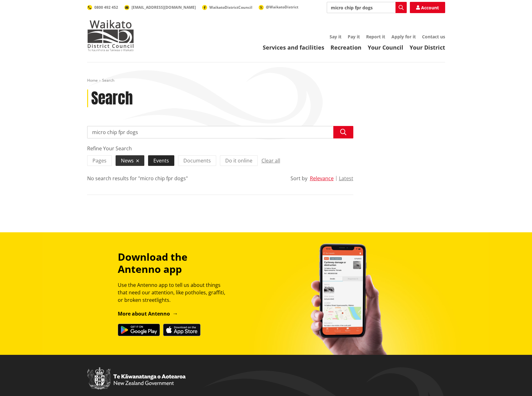 This screenshot has height=396, width=532. I want to click on span: @WaikatoDistrict, so click(282, 7).